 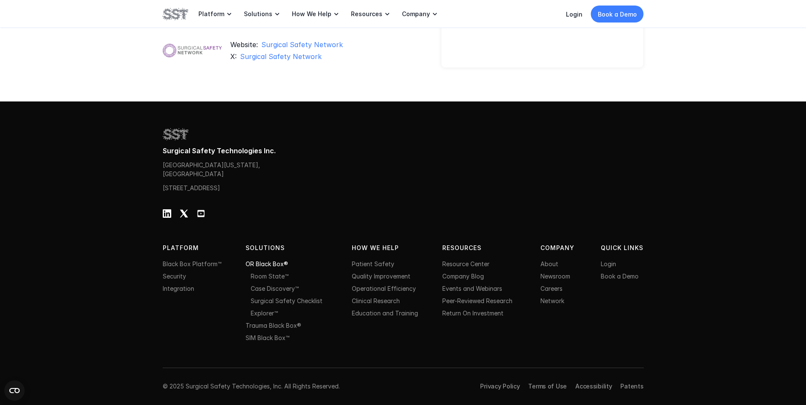 What do you see at coordinates (383, 288) in the screenshot?
I see `a: Operational Efficiency` at bounding box center [383, 288].